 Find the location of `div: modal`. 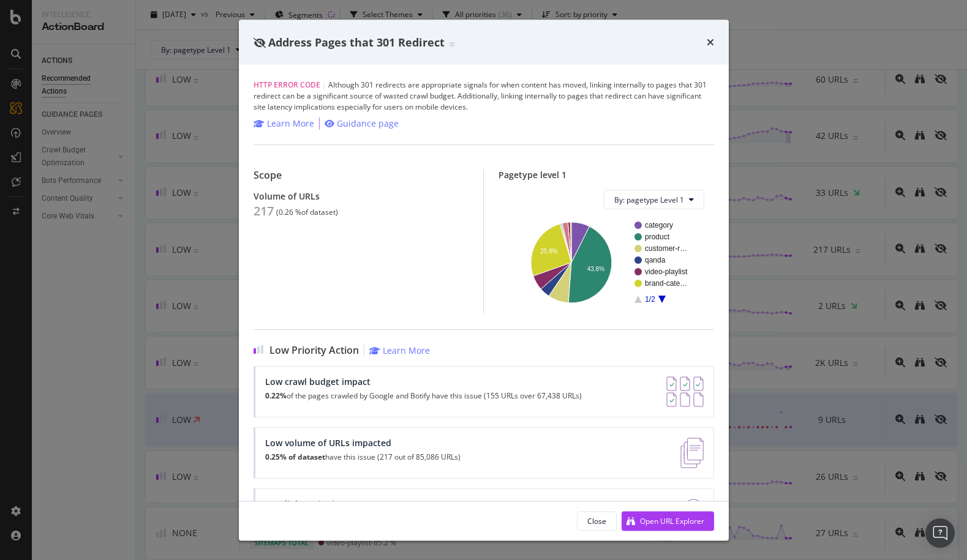

div: modal is located at coordinates (484, 280).